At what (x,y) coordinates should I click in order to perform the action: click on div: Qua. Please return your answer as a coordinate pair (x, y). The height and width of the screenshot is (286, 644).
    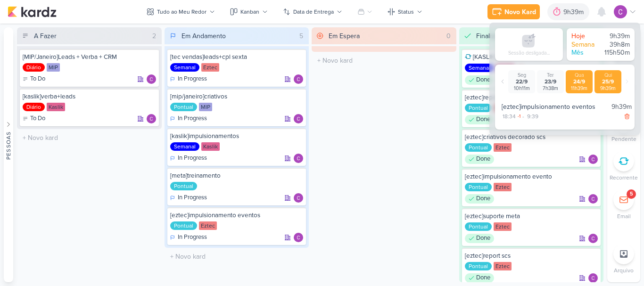
    Looking at the image, I should click on (579, 75).